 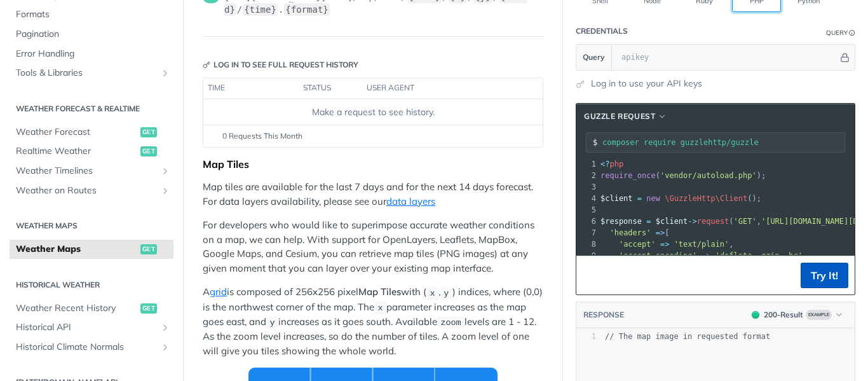 What do you see at coordinates (92, 171) in the screenshot?
I see `a: Weather TimelinesShow subpages for Weather Timelines` at bounding box center [92, 171].